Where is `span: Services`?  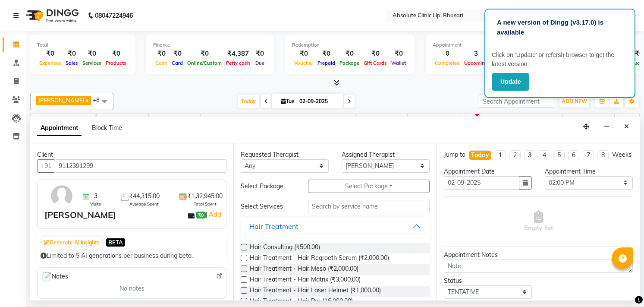 span: Services is located at coordinates (92, 63).